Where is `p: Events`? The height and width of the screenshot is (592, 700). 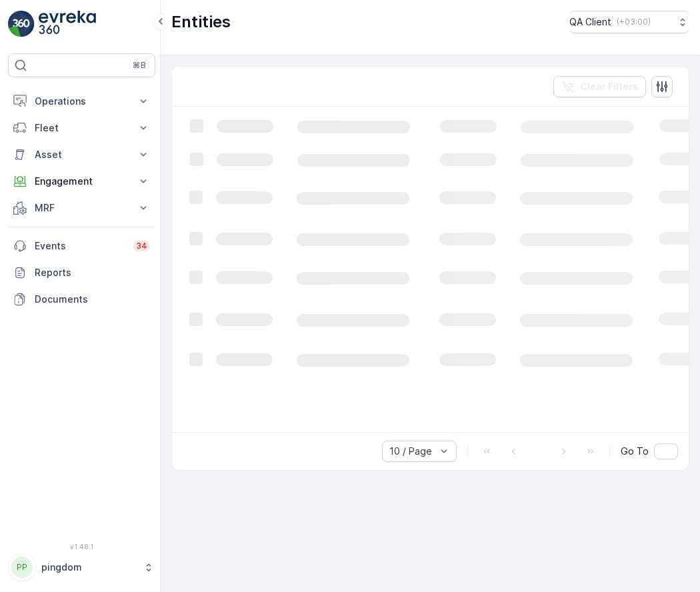
p: Events is located at coordinates (80, 246).